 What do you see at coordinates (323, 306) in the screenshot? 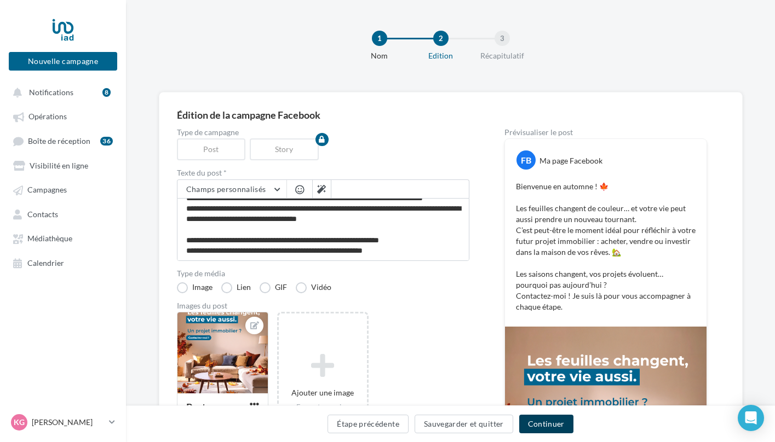
I see `div: Images du post` at bounding box center [323, 306].